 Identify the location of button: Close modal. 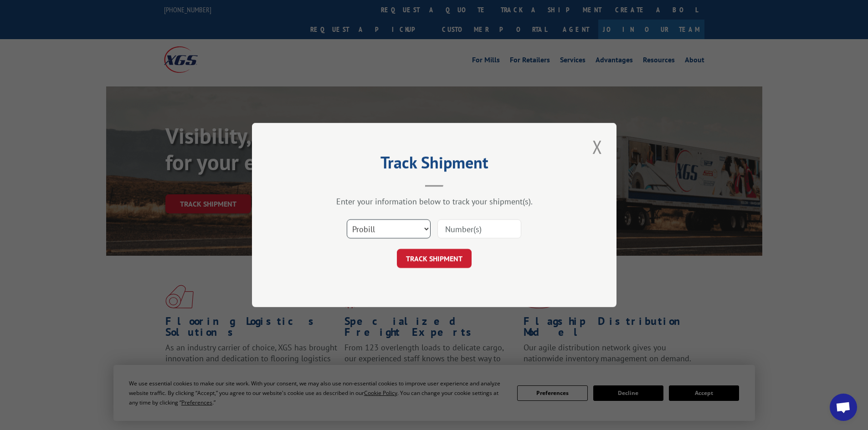
(597, 146).